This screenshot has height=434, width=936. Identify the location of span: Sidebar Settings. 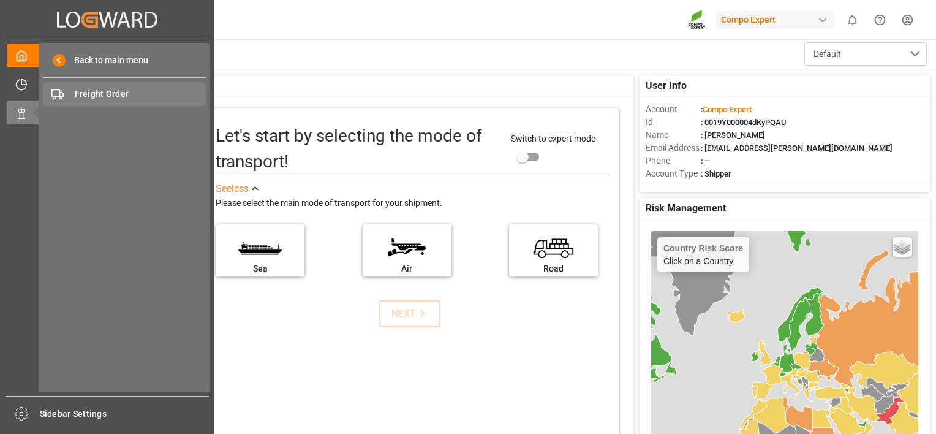
(124, 414).